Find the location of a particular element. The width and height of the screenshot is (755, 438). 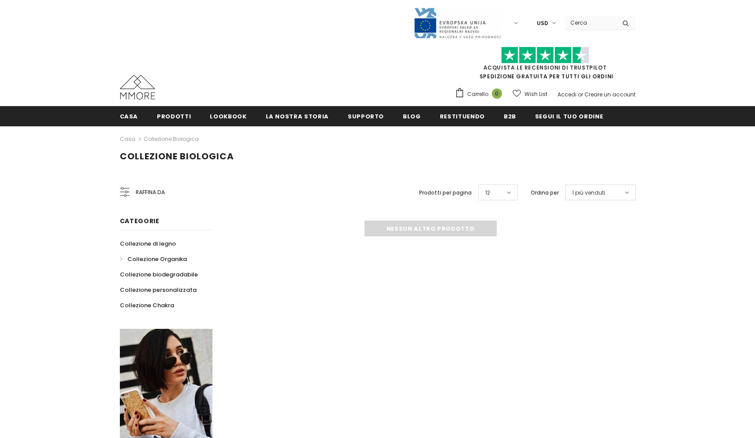

span: Raffina da is located at coordinates (150, 193).